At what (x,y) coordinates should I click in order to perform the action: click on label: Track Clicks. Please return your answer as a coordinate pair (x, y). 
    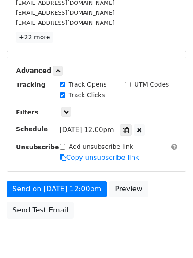
    Looking at the image, I should click on (87, 95).